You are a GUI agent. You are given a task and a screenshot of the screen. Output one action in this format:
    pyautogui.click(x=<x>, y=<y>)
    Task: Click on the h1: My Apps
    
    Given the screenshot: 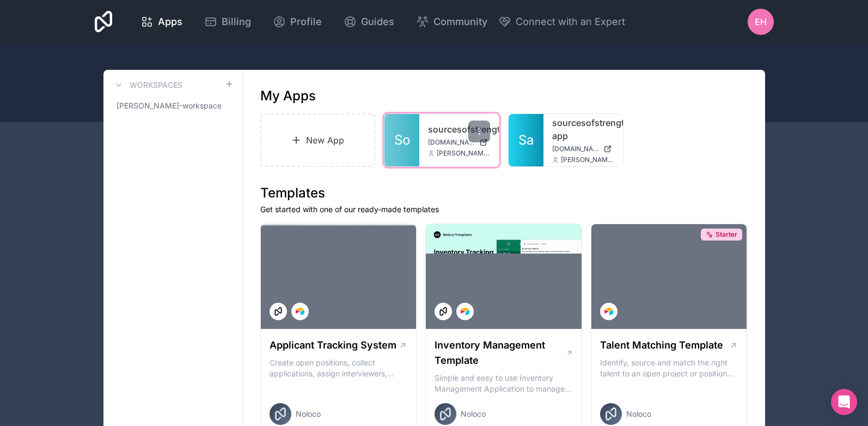 What is the action you would take?
    pyautogui.click(x=288, y=96)
    